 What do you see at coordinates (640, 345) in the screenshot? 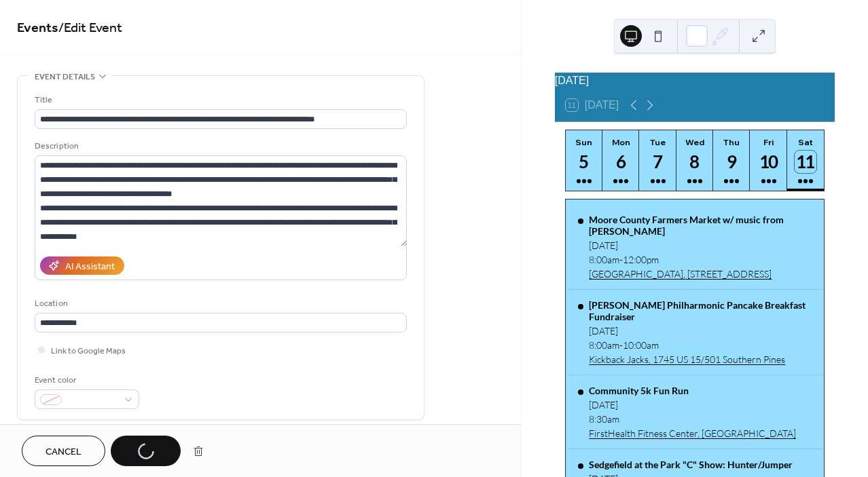
I see `span: 10:00am` at bounding box center [640, 345].